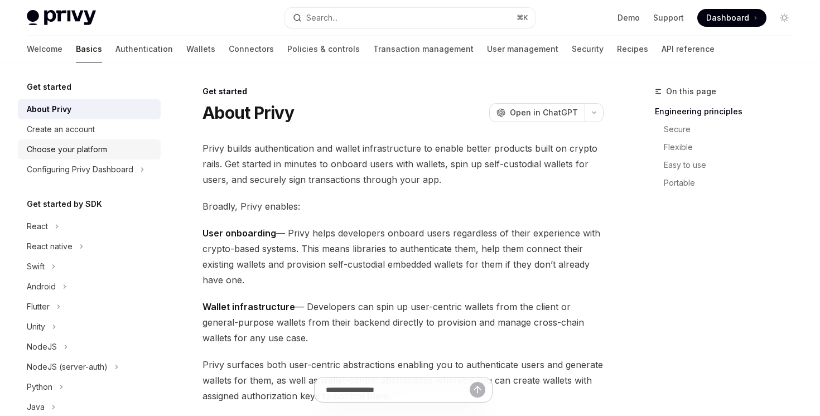 The image size is (820, 416). Describe the element at coordinates (144, 49) in the screenshot. I see `a: Authentication` at that location.